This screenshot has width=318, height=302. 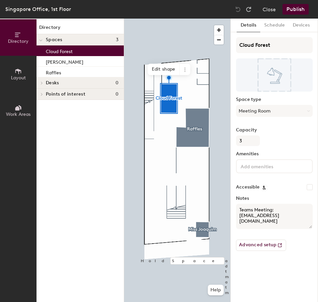 I want to click on span: 3, so click(x=117, y=40).